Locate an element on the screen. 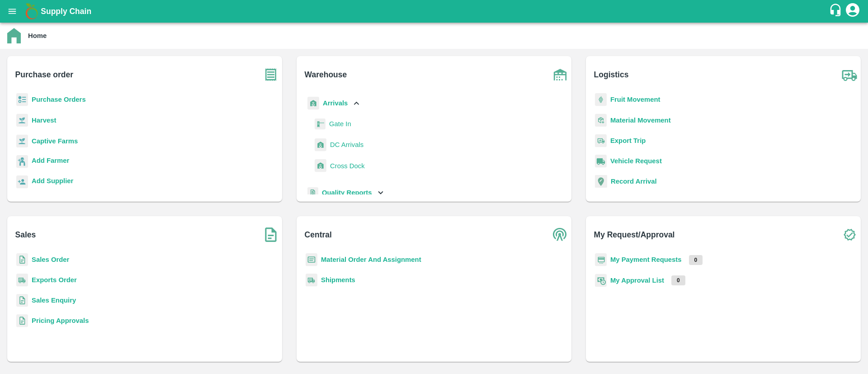 This screenshot has width=868, height=374. a: Material Movement is located at coordinates (640, 120).